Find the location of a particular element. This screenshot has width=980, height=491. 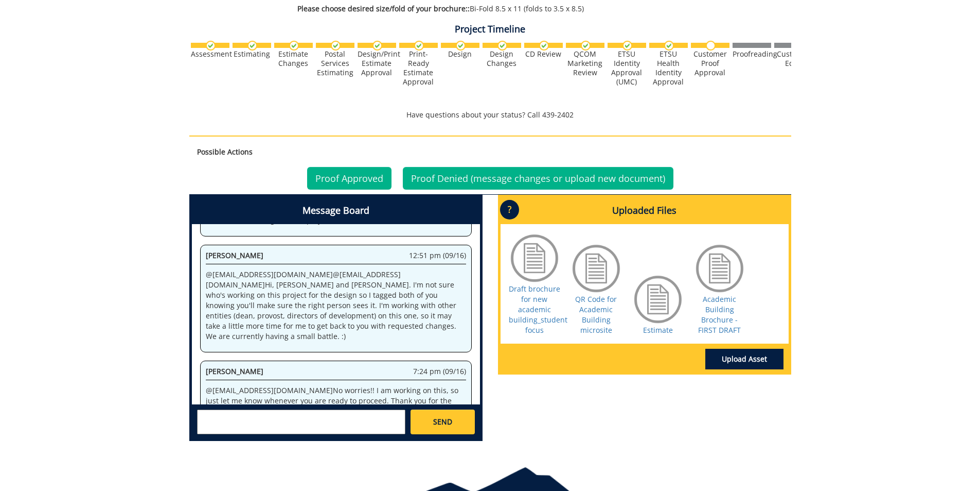

textarea: messageToSend is located at coordinates (301, 422).